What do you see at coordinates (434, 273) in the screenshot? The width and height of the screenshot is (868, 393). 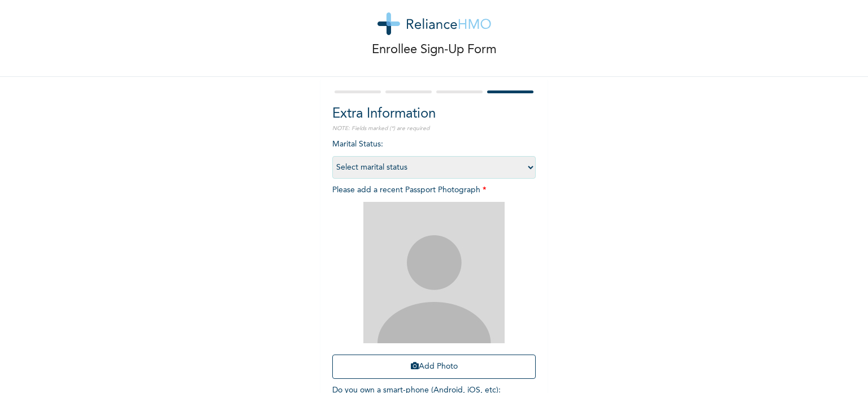 I see `img: Crop` at bounding box center [434, 273].